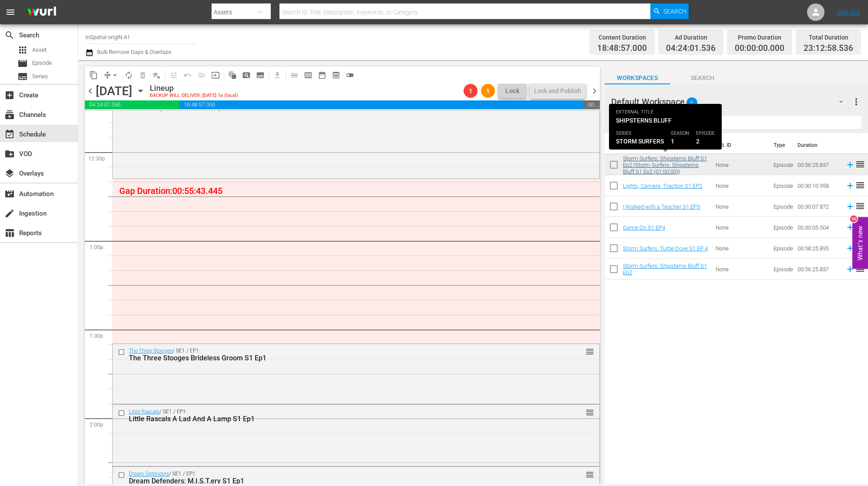  I want to click on div: Content Duration, so click(622, 37).